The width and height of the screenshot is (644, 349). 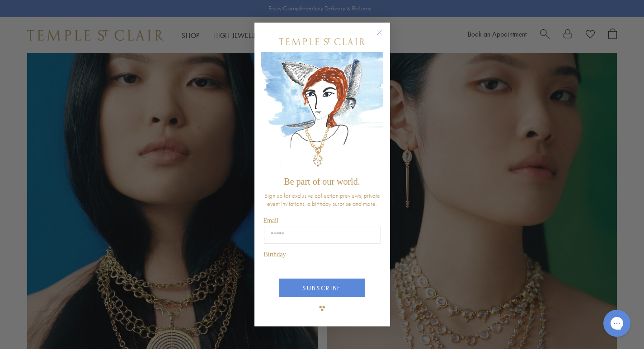 I want to click on button: Close dialog, so click(x=384, y=37).